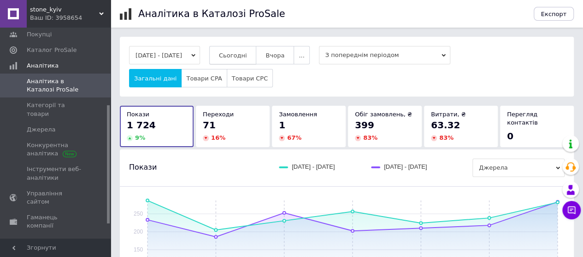  What do you see at coordinates (56, 86) in the screenshot?
I see `span: Аналітика в Каталозі ProSale` at bounding box center [56, 86].